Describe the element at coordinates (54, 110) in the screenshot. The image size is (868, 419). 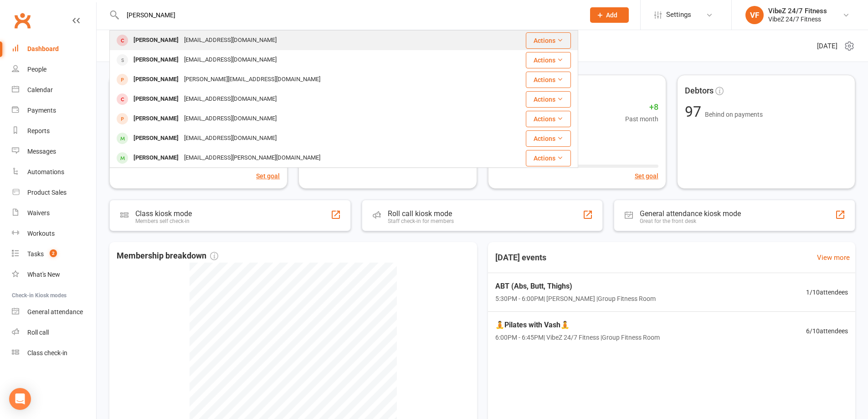
I see `a: Payments` at that location.